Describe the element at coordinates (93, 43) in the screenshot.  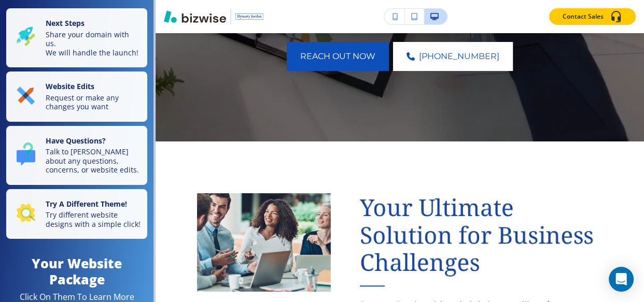
I see `p: Share your domain with us. We will handle the launch!` at that location.